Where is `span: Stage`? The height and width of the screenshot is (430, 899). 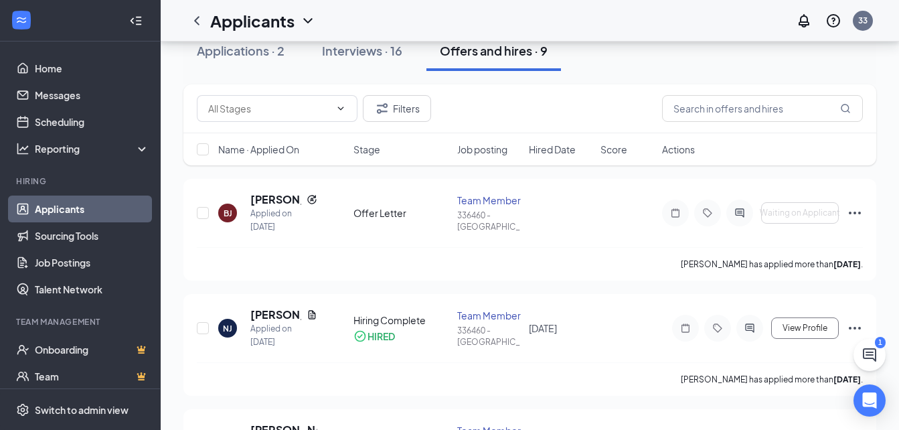 span: Stage is located at coordinates (367, 149).